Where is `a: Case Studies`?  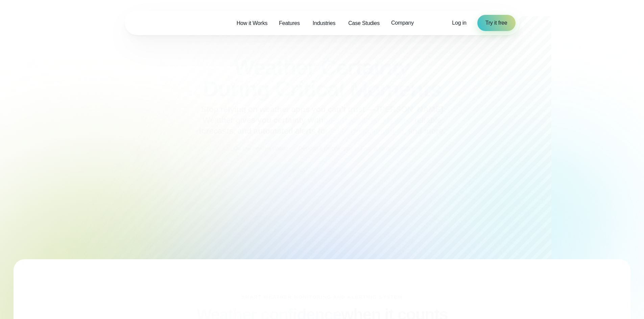
a: Case Studies is located at coordinates (364, 23).